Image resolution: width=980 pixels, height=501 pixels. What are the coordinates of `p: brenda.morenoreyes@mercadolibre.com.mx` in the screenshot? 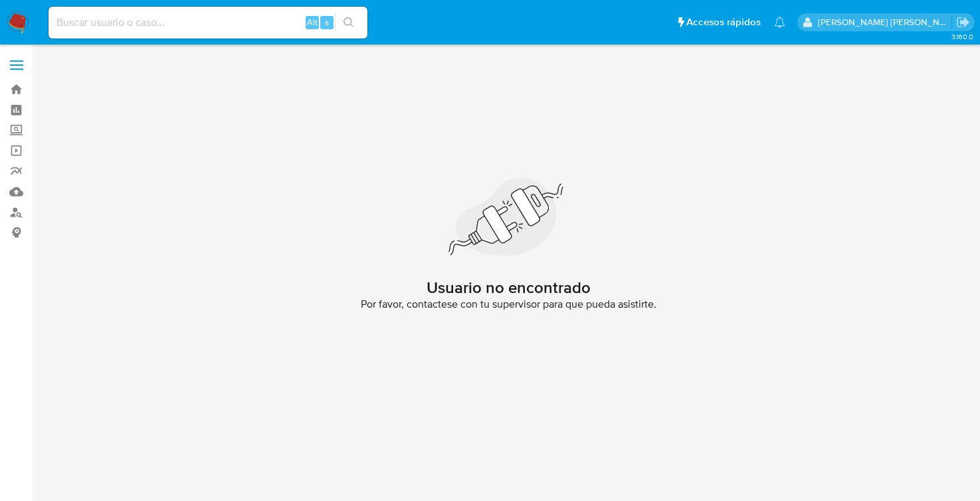 It's located at (885, 22).